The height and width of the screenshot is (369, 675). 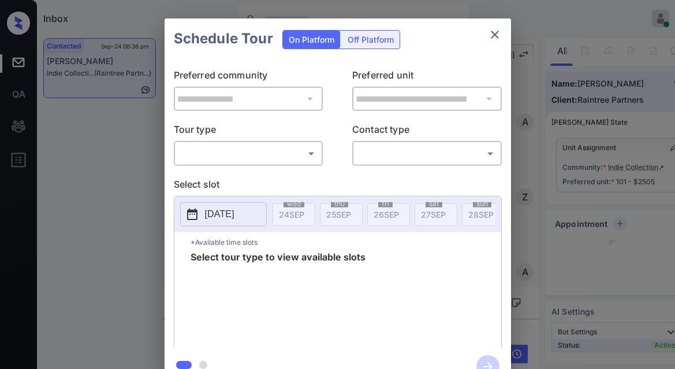 I want to click on div: Off Platform, so click(x=371, y=39).